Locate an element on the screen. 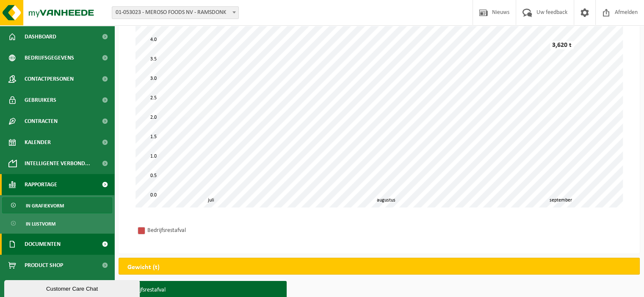 The height and width of the screenshot is (297, 644). span: 01-053023 - MEROSO FOODS NV - RAMSDONK is located at coordinates (175, 13).